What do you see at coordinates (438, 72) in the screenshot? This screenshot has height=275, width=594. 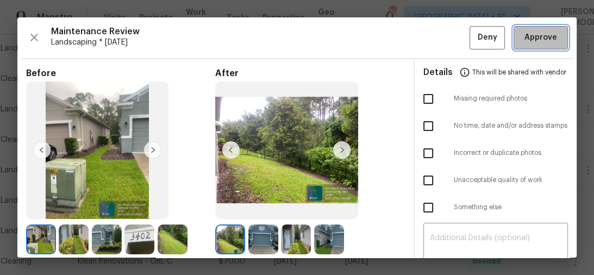 I see `span: Details` at bounding box center [438, 72].